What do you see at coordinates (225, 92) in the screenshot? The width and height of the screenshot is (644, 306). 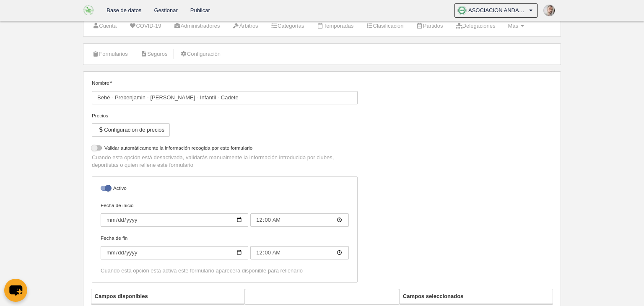 I see `label: Nombre` at bounding box center [225, 92].